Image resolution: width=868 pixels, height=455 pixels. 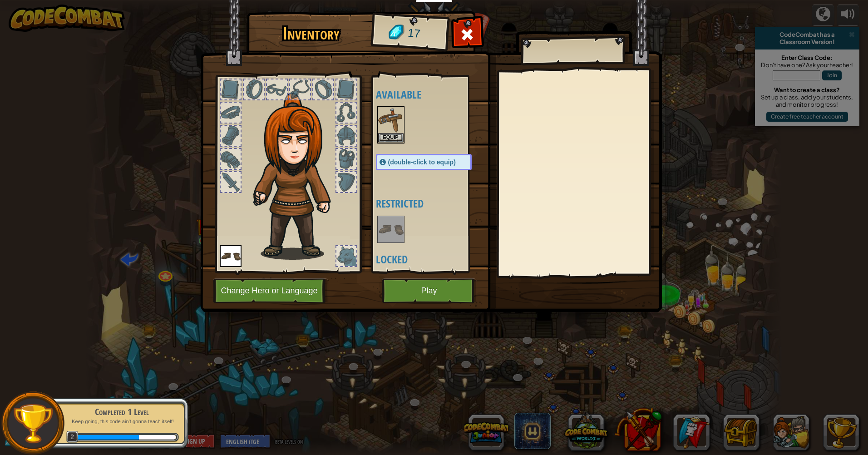 What do you see at coordinates (32, 423) in the screenshot?
I see `img: trophy.png` at bounding box center [32, 423].